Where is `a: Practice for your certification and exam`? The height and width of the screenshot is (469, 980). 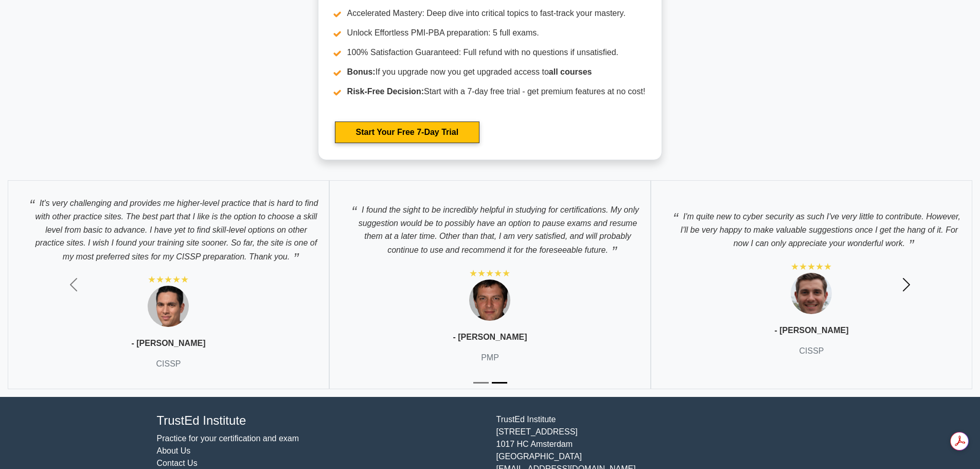
a: Practice for your certification and exam is located at coordinates (228, 438).